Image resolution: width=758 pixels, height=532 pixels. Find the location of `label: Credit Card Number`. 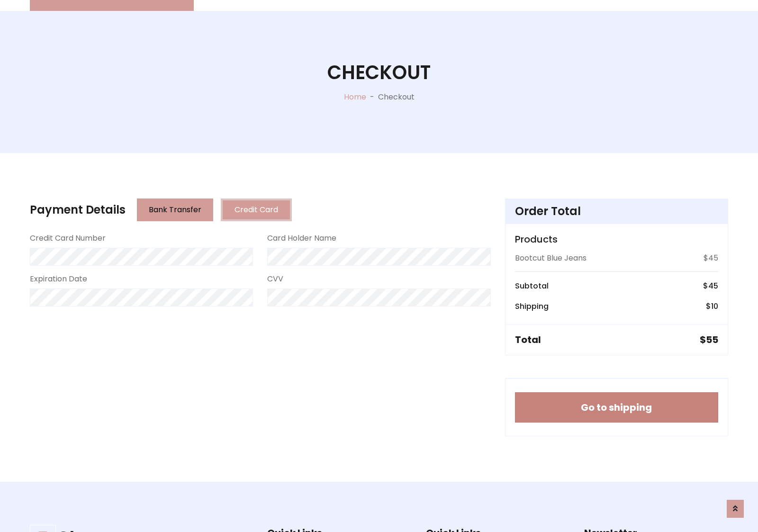

label: Credit Card Number is located at coordinates (68, 238).